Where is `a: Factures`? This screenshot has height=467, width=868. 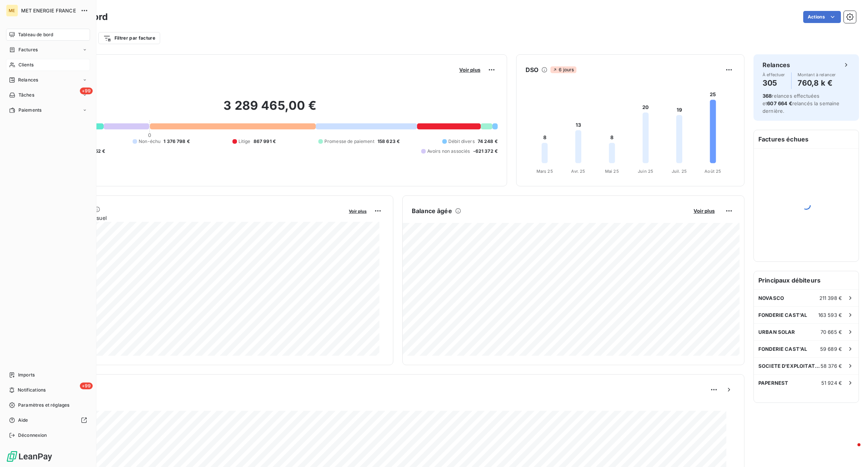
a: Factures is located at coordinates (48, 50).